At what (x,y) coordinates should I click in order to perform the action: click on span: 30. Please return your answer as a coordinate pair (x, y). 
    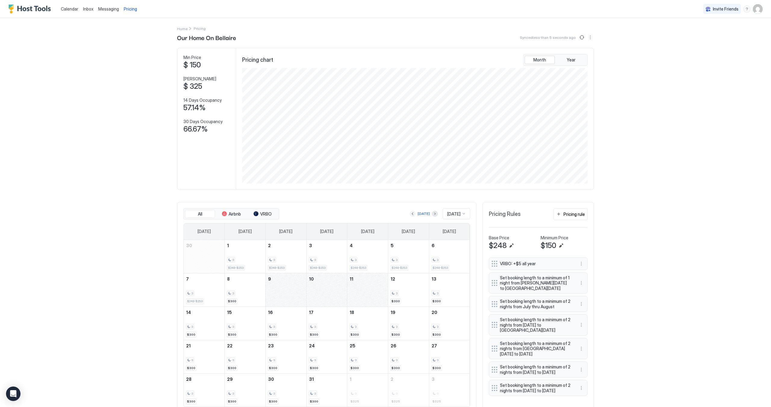
    Looking at the image, I should click on (271, 379).